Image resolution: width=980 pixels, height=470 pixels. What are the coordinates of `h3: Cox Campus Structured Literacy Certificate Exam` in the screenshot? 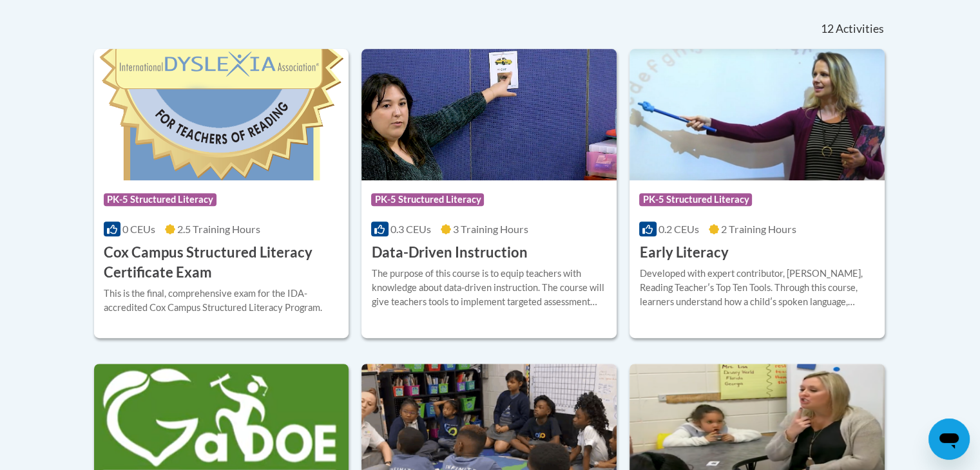 It's located at (222, 263).